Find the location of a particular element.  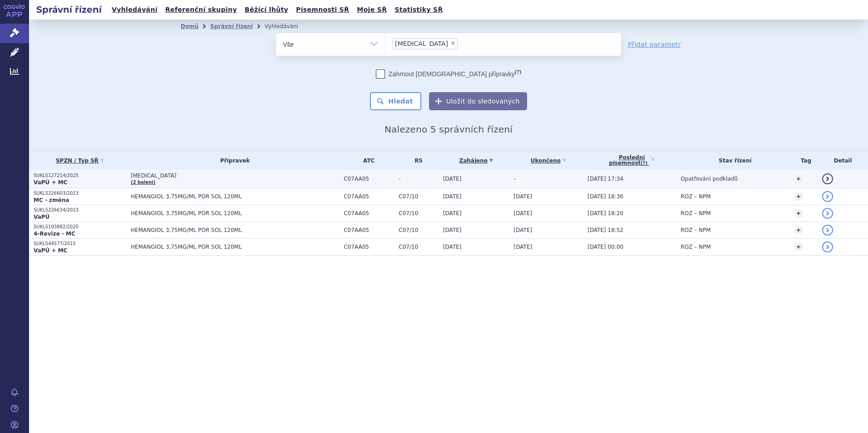

a: Ukončeno is located at coordinates (548, 161).